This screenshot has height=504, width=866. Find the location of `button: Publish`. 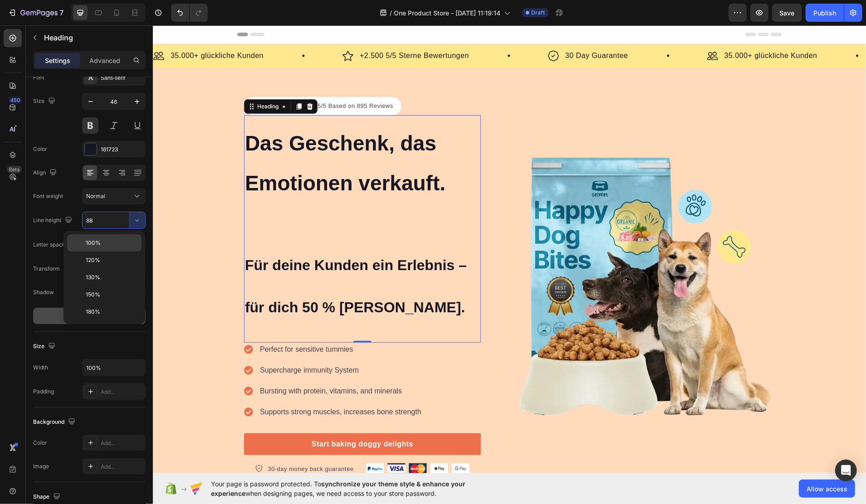

button: Publish is located at coordinates (825, 13).